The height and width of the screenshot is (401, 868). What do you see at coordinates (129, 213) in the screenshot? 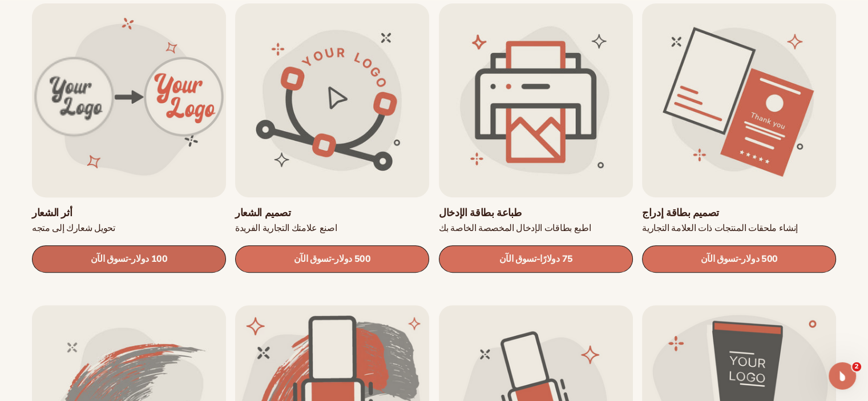
I see `a: أثر الشعار` at bounding box center [129, 213].